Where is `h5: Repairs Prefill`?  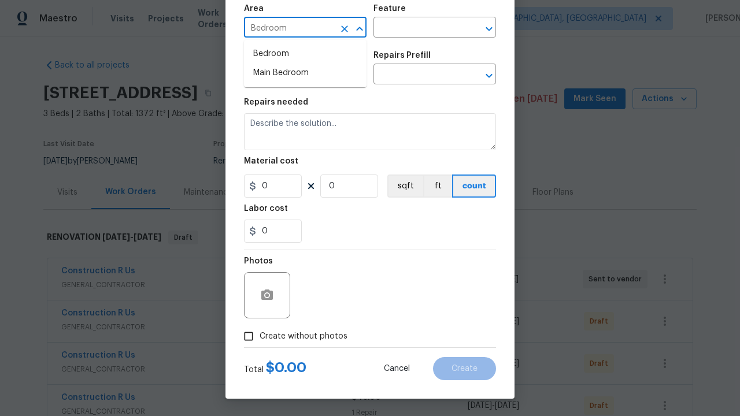
h5: Repairs Prefill is located at coordinates (402, 55).